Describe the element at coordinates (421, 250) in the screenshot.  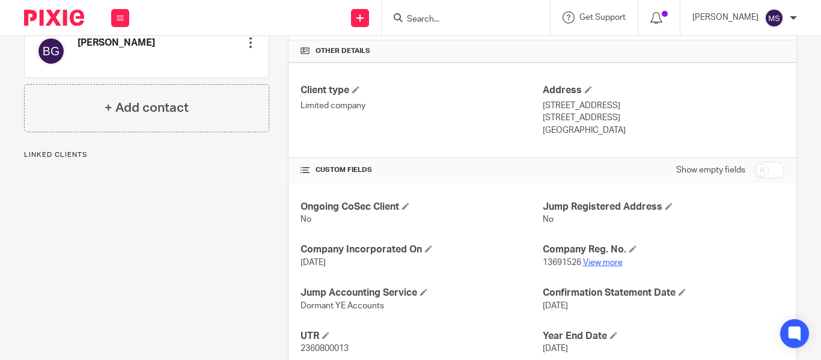
I see `h4: Company Incorporated On` at that location.